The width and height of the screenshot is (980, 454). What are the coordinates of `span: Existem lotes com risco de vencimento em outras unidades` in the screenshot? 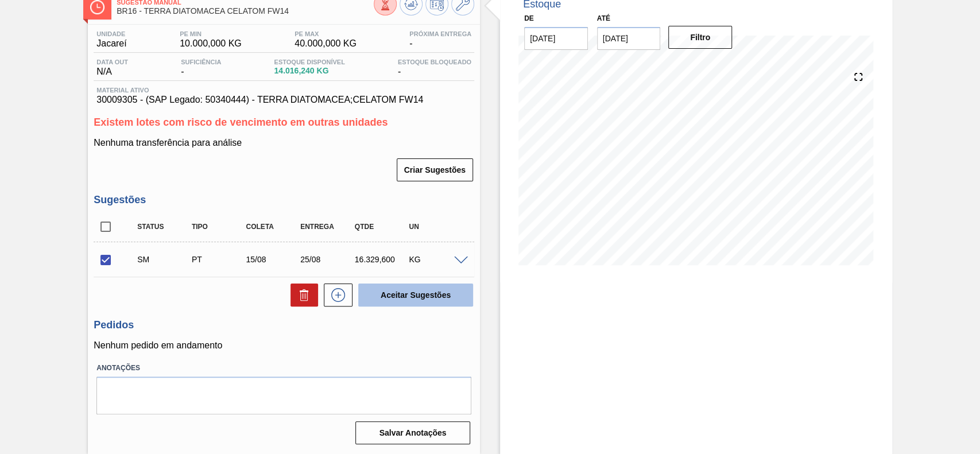 It's located at (241, 122).